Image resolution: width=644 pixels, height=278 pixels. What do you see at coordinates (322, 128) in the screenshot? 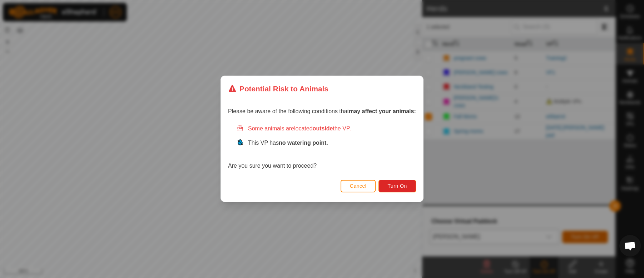
I see `span: located the VP.` at bounding box center [322, 128].